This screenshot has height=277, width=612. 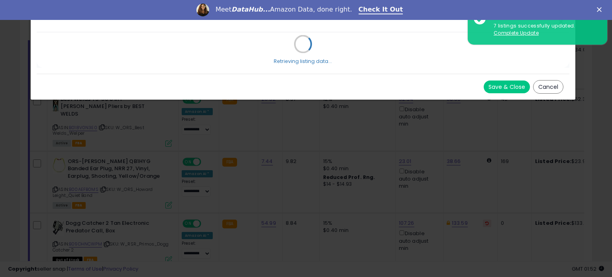 I want to click on a: Check It Out, so click(x=381, y=10).